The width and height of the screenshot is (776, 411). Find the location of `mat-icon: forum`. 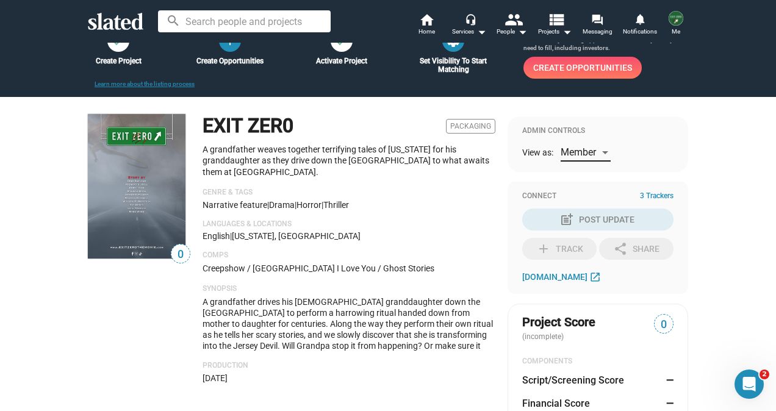

mat-icon: forum is located at coordinates (597, 19).